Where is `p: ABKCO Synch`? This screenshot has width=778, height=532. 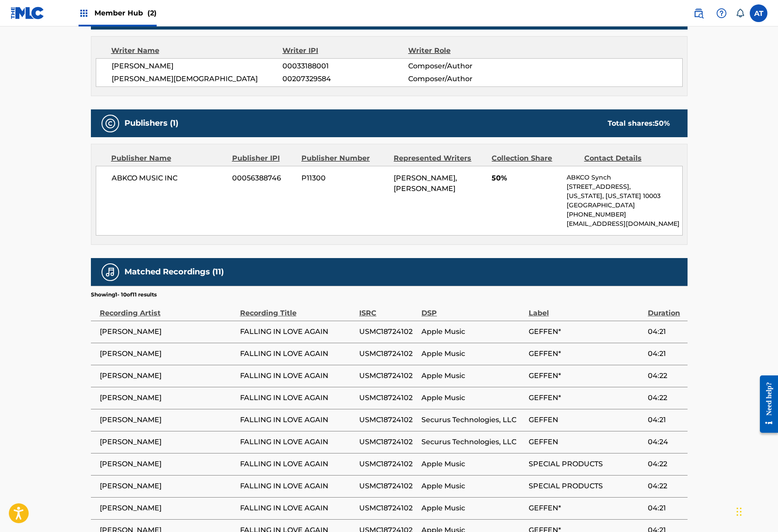 p: ABKCO Synch is located at coordinates (624, 178).